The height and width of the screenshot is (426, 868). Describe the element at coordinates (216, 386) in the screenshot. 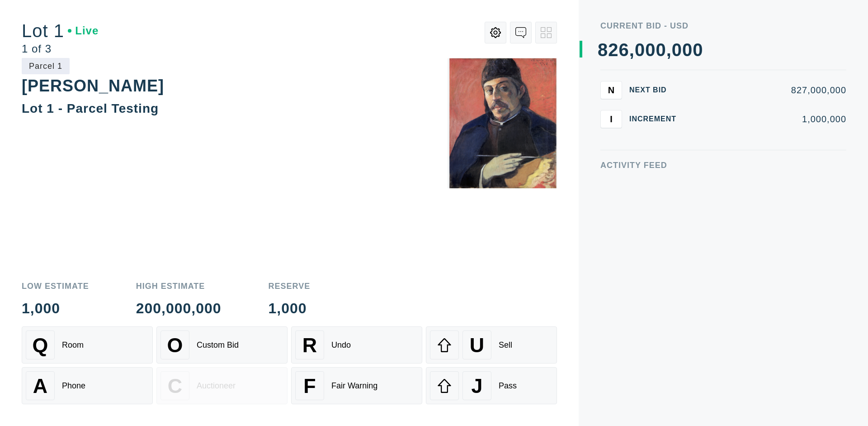

I see `div: Auctioneer` at that location.